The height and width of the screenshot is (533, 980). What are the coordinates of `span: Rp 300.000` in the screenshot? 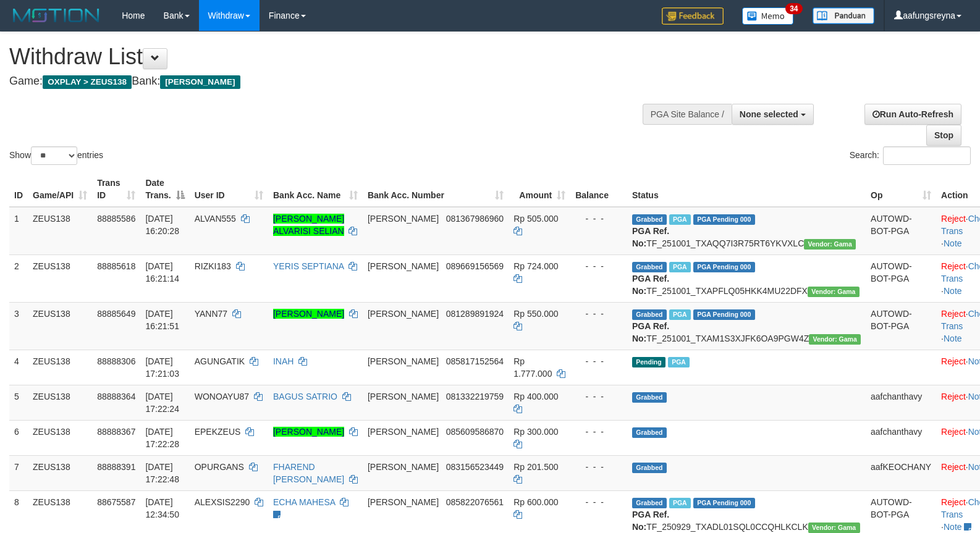 It's located at (536, 432).